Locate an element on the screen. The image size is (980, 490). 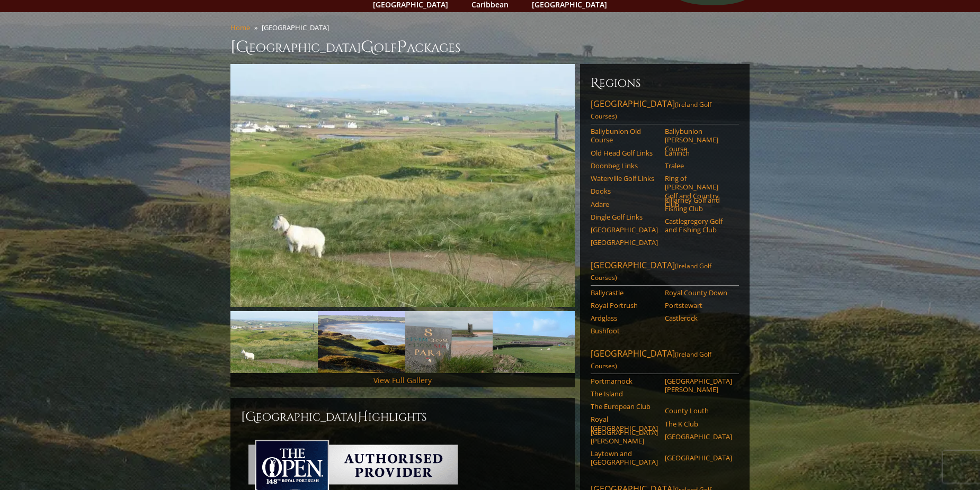
a: Dooks is located at coordinates (624, 191).